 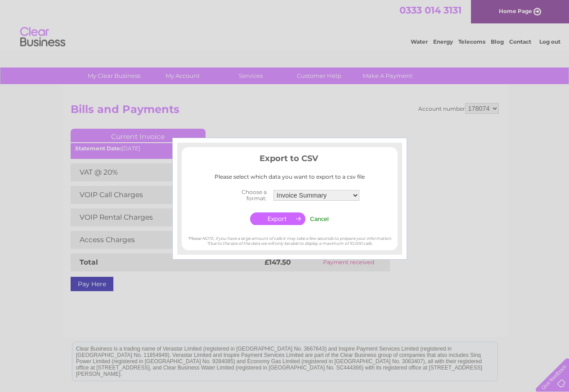 I want to click on th: Choose a format:, so click(x=244, y=195).